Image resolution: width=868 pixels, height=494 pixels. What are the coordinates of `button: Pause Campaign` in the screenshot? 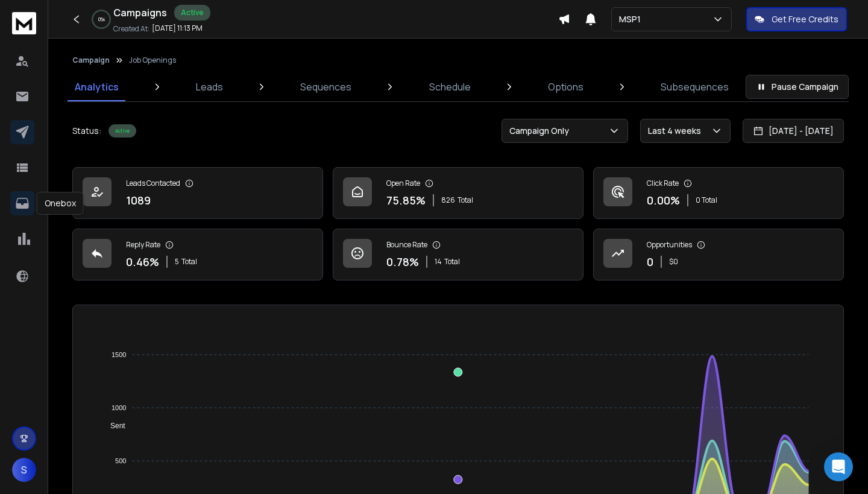 It's located at (797, 87).